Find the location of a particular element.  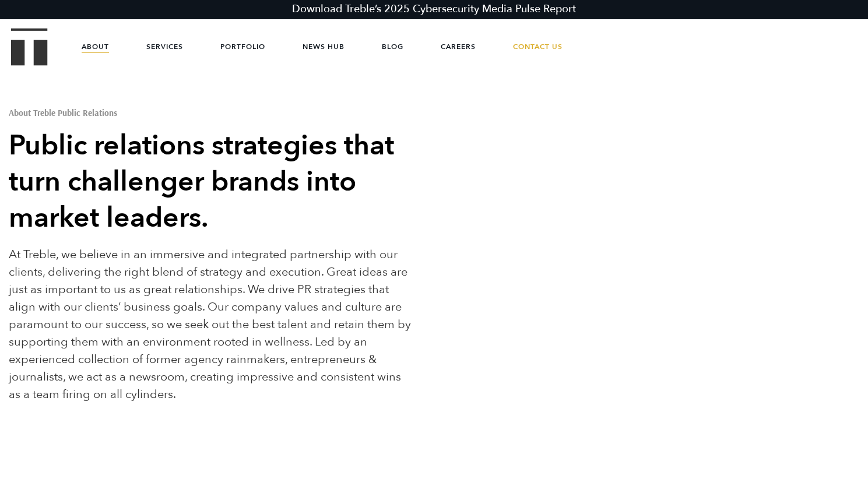

a: Portfolio is located at coordinates (242, 46).